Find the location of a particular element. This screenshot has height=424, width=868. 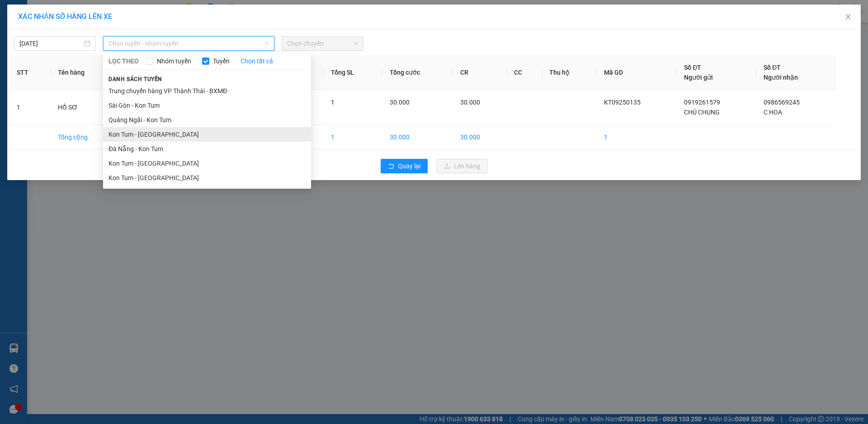

th: Tên hàng is located at coordinates (86, 72).